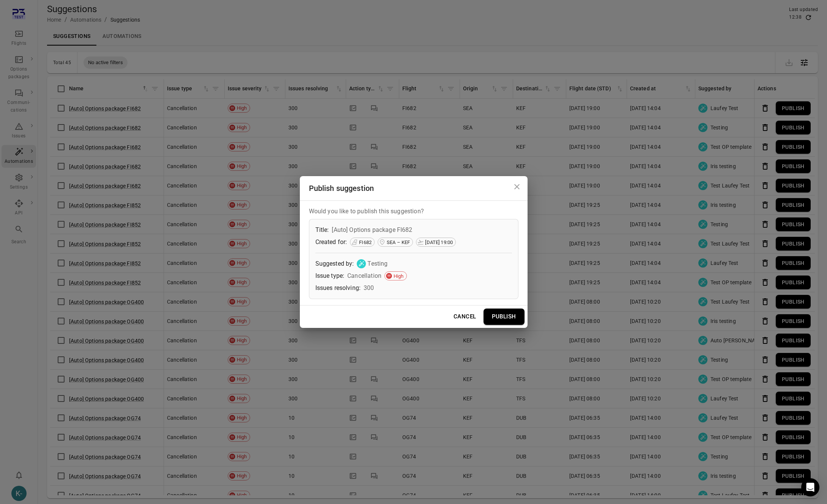  What do you see at coordinates (331, 242) in the screenshot?
I see `div: Created for:` at bounding box center [331, 242].